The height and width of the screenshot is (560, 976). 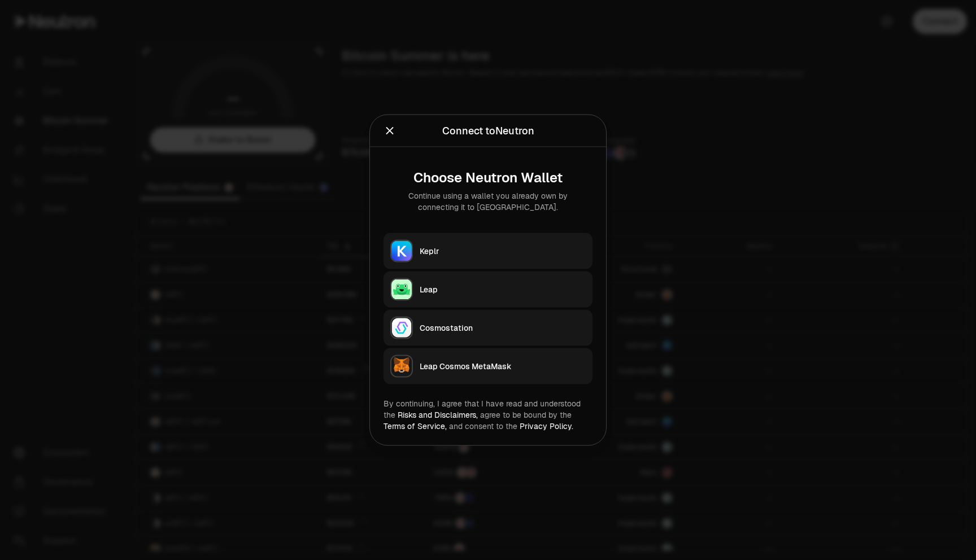 I want to click on div: Leap, so click(x=503, y=290).